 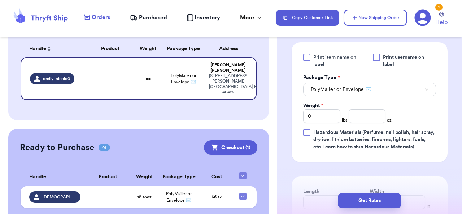 I want to click on a: Help, so click(x=441, y=19).